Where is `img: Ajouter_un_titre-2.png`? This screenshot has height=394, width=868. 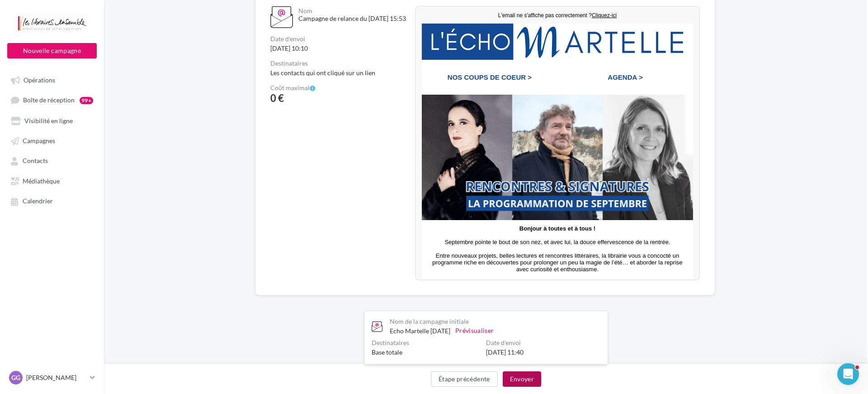
img: Ajouter_un_titre-2.png is located at coordinates (141, 35).